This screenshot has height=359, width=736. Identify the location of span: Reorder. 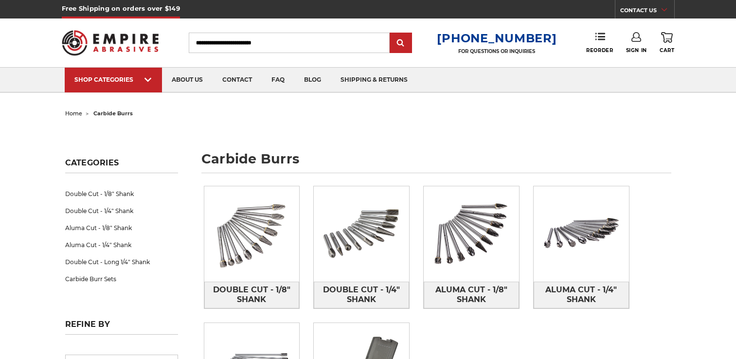
(599, 50).